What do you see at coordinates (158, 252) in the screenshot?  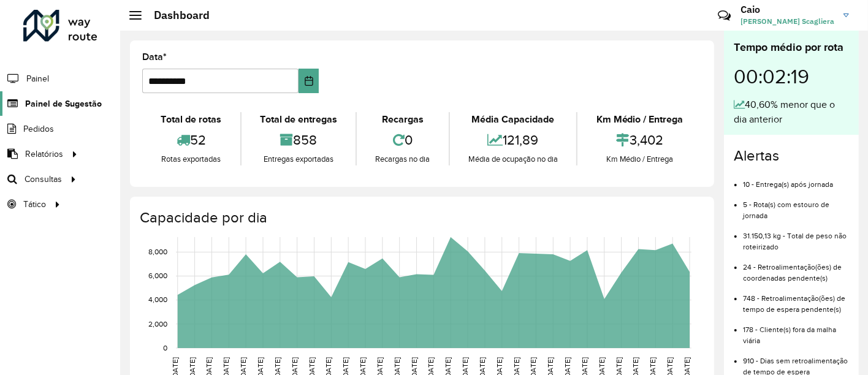 I see `text: 8,000` at bounding box center [158, 252].